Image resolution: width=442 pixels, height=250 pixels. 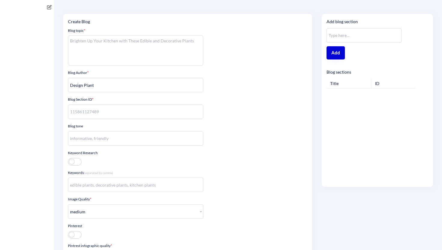 I want to click on font: (separated by comma), so click(x=98, y=173).